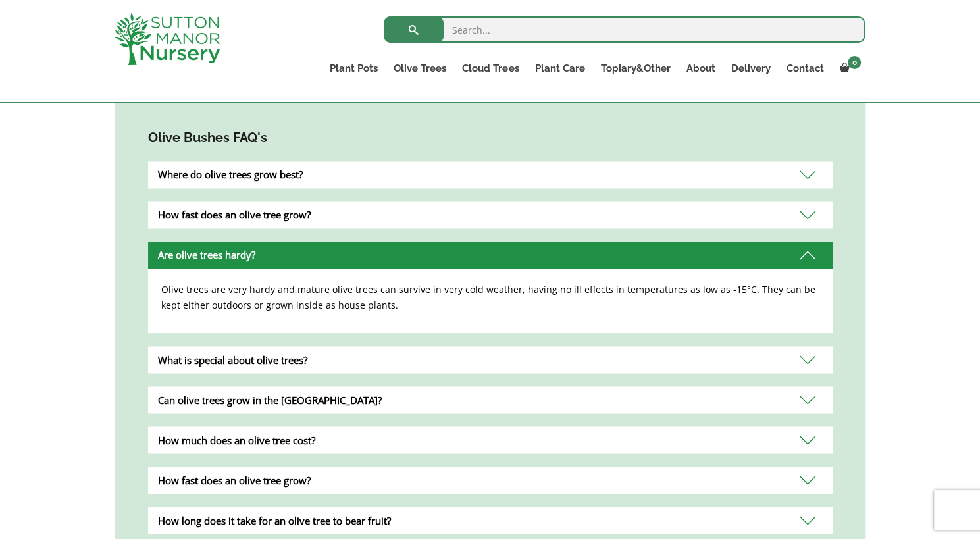 The image size is (980, 539). What do you see at coordinates (635, 68) in the screenshot?
I see `a: Topiary&Other` at bounding box center [635, 68].